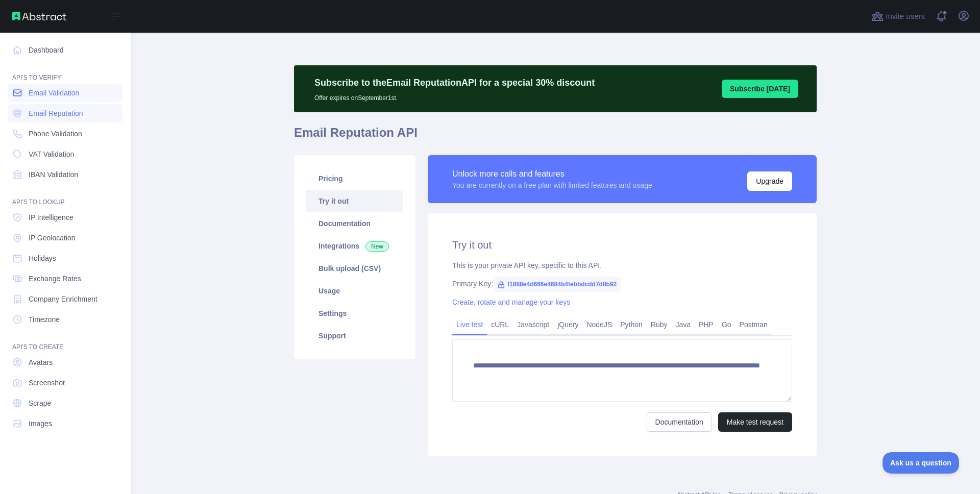 This screenshot has height=494, width=980. I want to click on span: Invite users, so click(905, 16).